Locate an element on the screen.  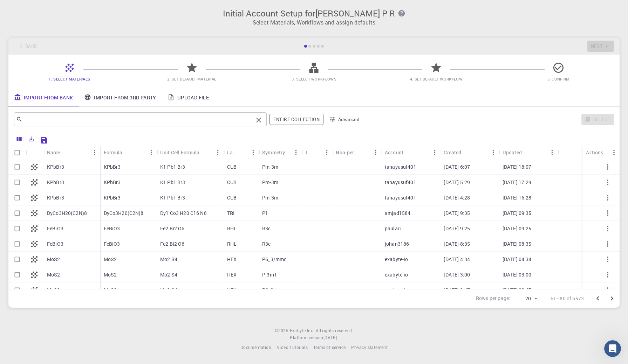
button: Advanced is located at coordinates (344, 119).